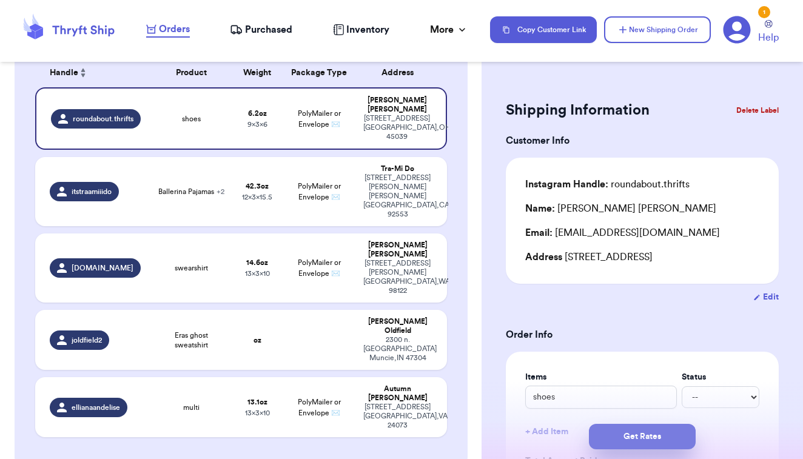 The image size is (803, 459). Describe the element at coordinates (96, 408) in the screenshot. I see `span: ellianaandelise` at that location.